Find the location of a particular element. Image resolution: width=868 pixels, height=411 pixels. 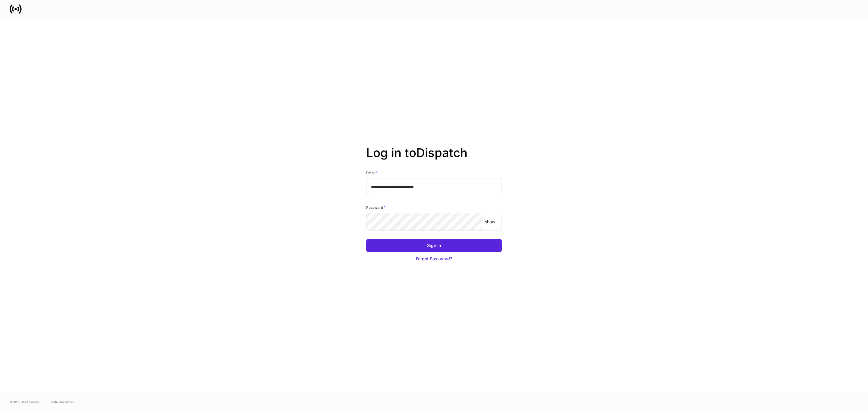

button: Forgot Password? is located at coordinates (434, 259).